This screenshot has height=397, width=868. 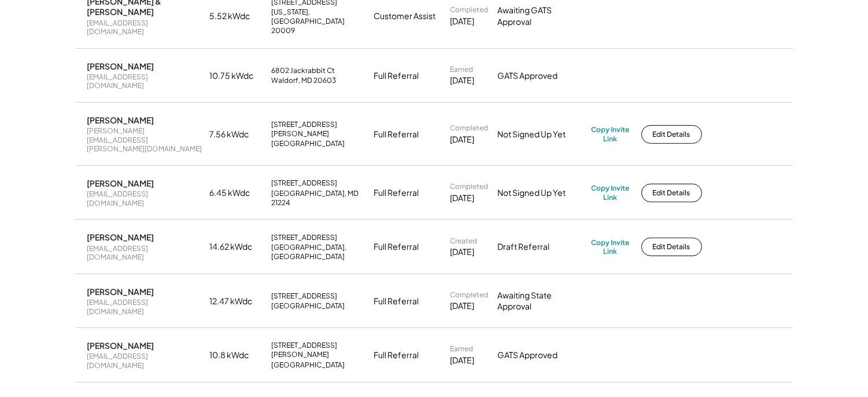 I want to click on div: Created, so click(x=464, y=241).